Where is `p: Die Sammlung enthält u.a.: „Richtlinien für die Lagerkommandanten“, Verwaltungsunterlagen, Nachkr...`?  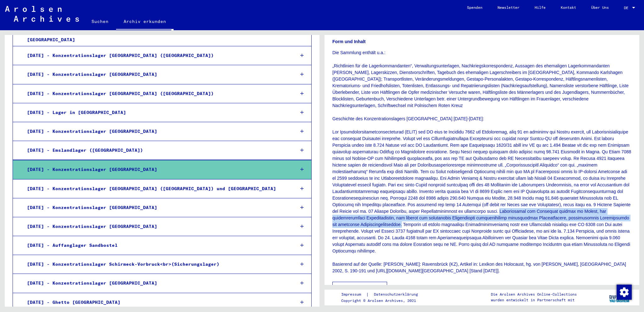
p: Die Sammlung enthält u.a.: „Richtlinien für die Lagerkommandanten“, Verwaltungsunterlagen, Nachkr... is located at coordinates (482, 162).